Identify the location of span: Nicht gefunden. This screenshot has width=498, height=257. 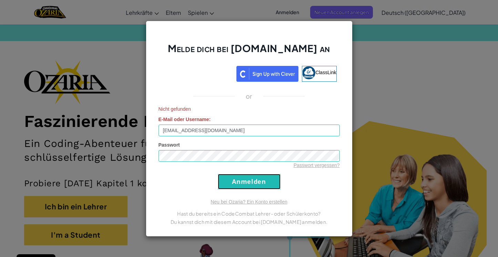
(249, 109).